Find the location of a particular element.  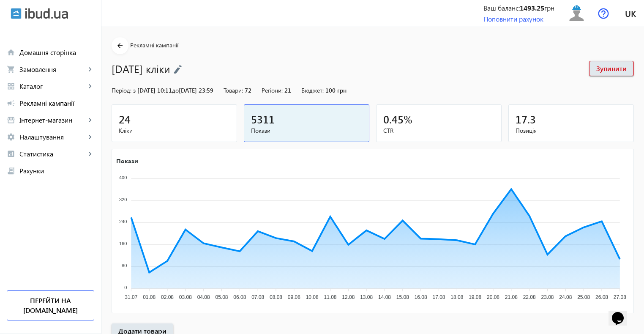

span: Рахунки is located at coordinates (57, 171).